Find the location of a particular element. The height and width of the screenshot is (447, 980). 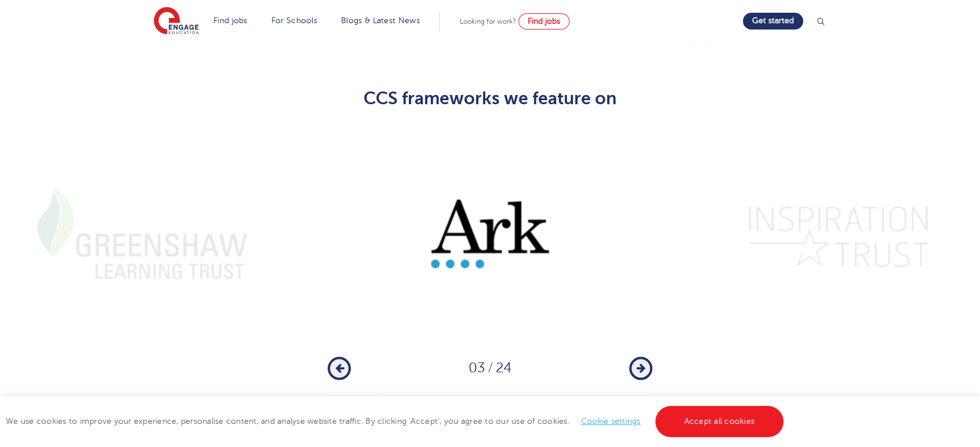

span: 24 is located at coordinates (504, 368).